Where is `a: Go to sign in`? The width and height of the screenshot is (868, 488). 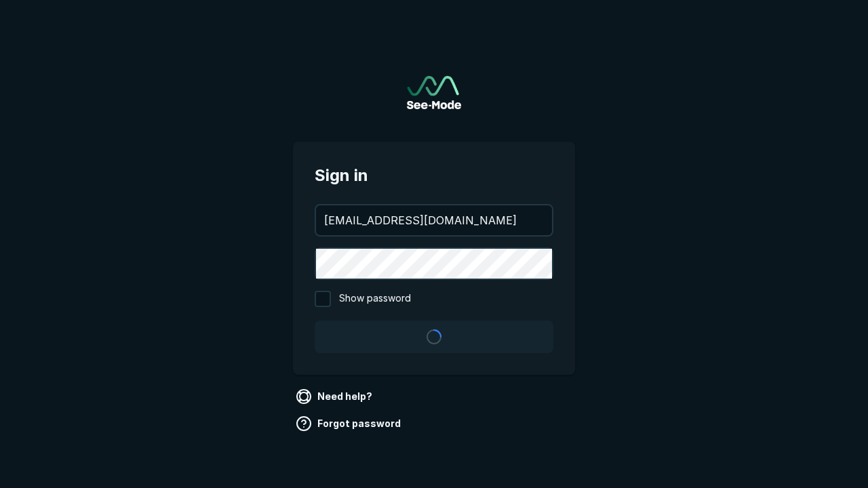 a: Go to sign in is located at coordinates (434, 93).